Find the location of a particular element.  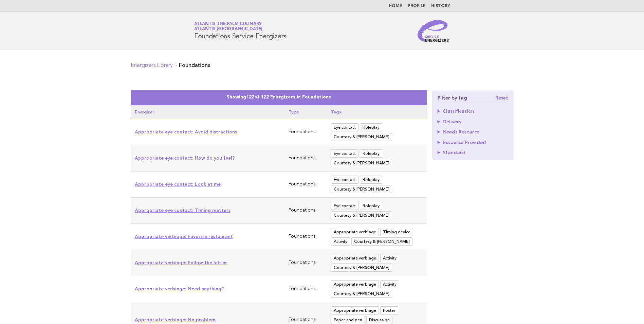

li: Foundations is located at coordinates (193, 65).